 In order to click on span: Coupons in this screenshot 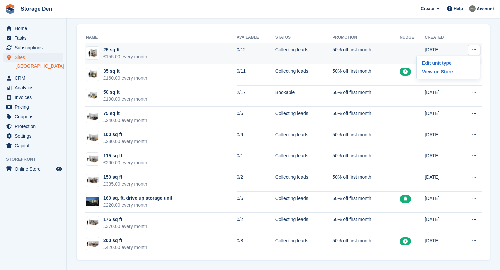, I will do `click(35, 117)`.